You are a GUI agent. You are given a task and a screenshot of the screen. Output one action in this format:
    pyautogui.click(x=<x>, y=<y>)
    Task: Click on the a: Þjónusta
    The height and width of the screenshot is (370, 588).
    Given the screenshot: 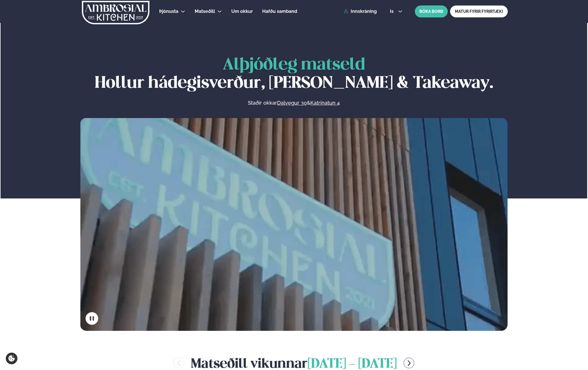 What is the action you would take?
    pyautogui.click(x=168, y=11)
    